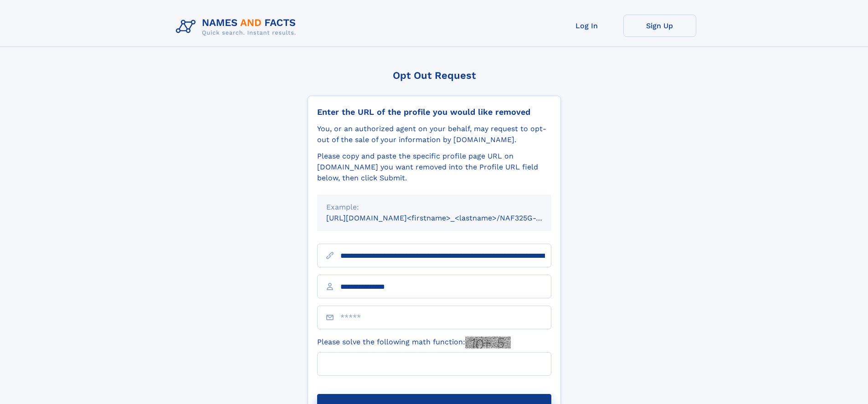 Image resolution: width=868 pixels, height=404 pixels. Describe the element at coordinates (434, 112) in the screenshot. I see `div: Enter the URL of the profile you would like removed` at that location.